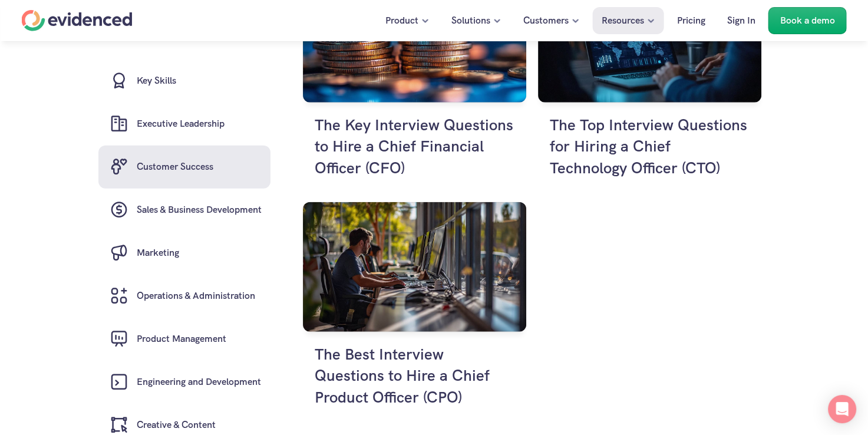 The height and width of the screenshot is (435, 868). I want to click on p: Customers, so click(546, 21).